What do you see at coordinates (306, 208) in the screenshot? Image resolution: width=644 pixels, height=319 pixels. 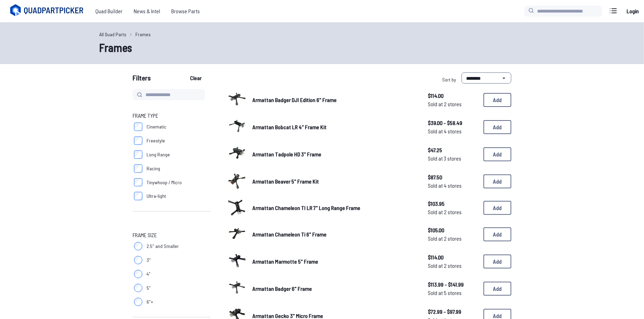 I see `span: Armattan Chameleon TI LR 7" Long Range Frame` at bounding box center [306, 208].